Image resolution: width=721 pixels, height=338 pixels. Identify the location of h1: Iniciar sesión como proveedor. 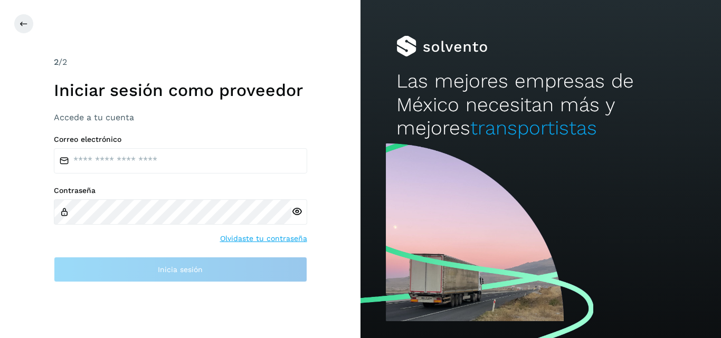
(181, 90).